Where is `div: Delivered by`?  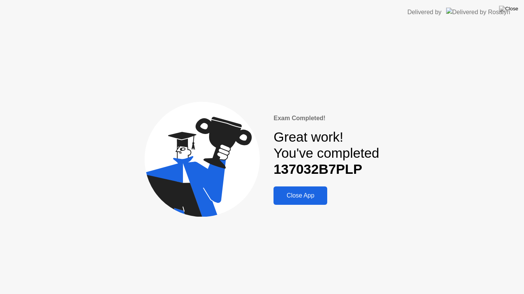 div: Delivered by is located at coordinates (424, 12).